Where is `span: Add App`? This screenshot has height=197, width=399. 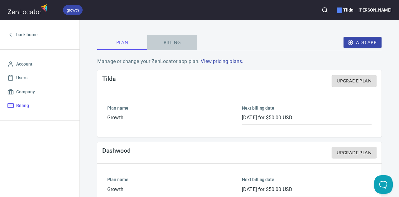
span: Add App is located at coordinates (363, 42).